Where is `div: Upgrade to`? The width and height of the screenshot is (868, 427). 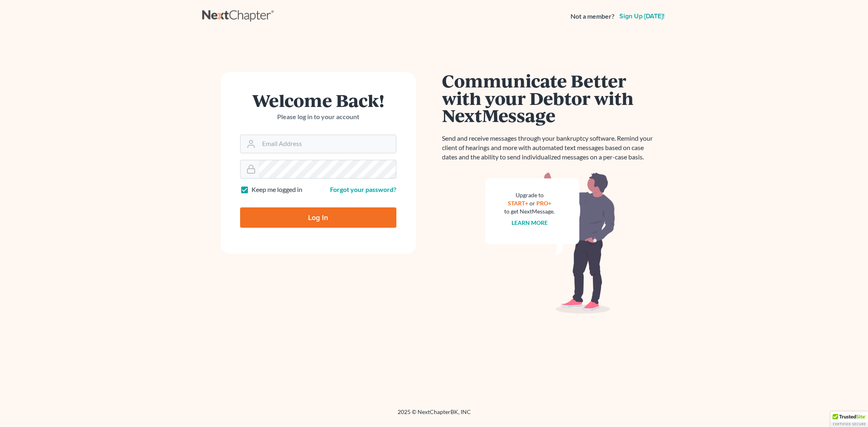 div: Upgrade to is located at coordinates (530, 195).